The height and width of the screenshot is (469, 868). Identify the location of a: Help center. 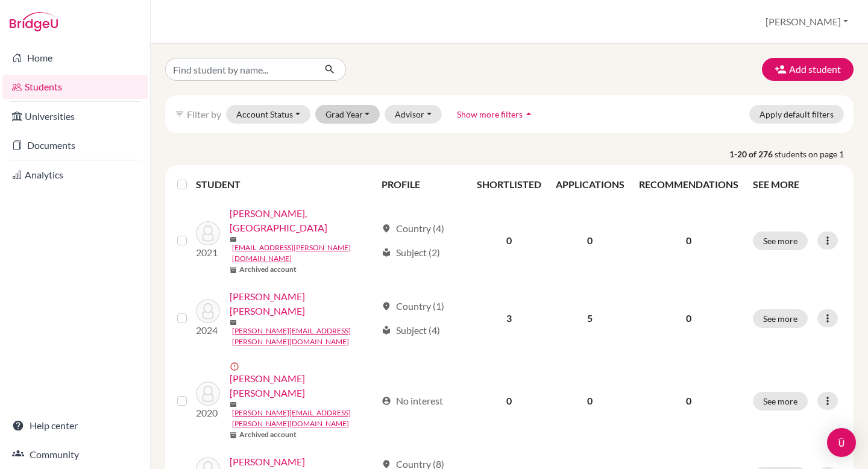
(75, 426).